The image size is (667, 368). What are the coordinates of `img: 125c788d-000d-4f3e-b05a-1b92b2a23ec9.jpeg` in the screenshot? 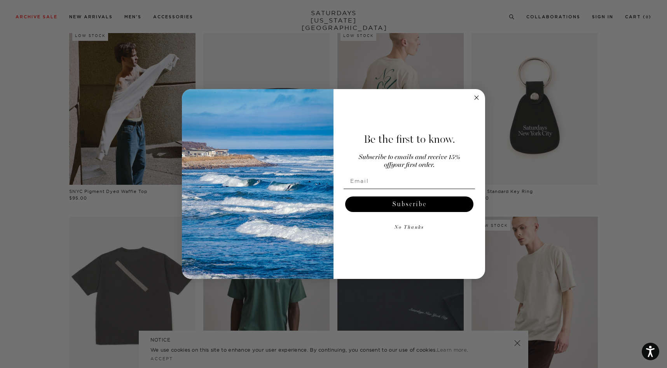 It's located at (258, 184).